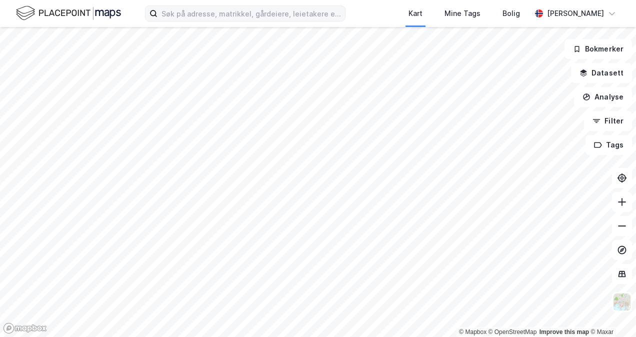 The height and width of the screenshot is (337, 636). What do you see at coordinates (69, 13) in the screenshot?
I see `img: logo.f888ab2527a4732fd821a326f86c7f29.svg` at bounding box center [69, 13].